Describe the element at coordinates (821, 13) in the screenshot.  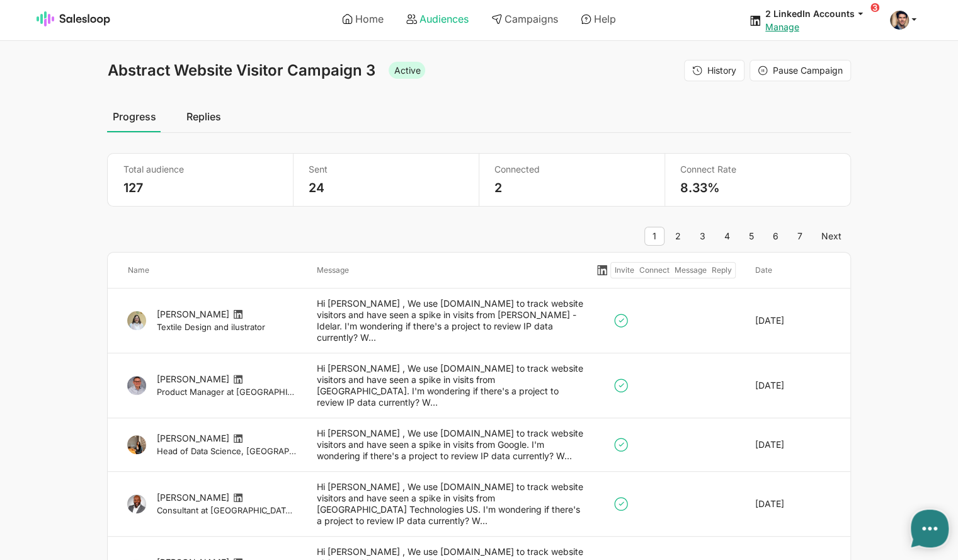
I see `button: 2 LinkedIn Accounts` at that location.